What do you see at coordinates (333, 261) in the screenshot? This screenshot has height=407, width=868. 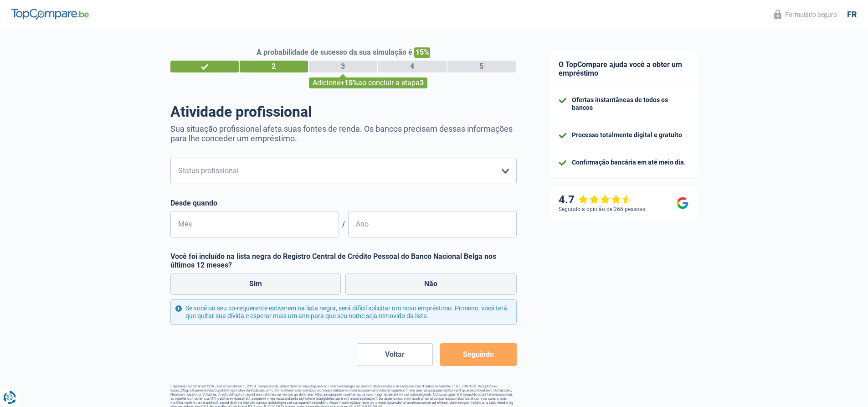 I see `font: Você foi incluído na lista negra do Registro Central de Crédito Pessoal do Banco Nacional Belga n...` at bounding box center [333, 261].